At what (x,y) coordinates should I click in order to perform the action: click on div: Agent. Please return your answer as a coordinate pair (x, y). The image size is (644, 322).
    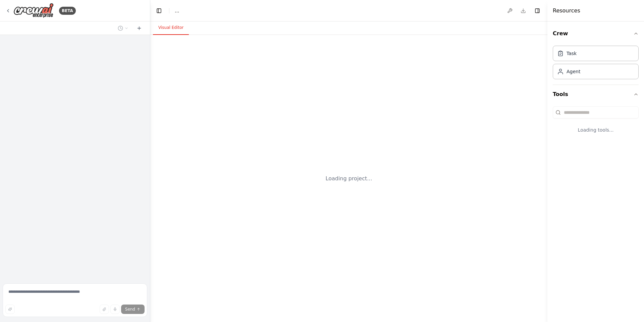
    Looking at the image, I should click on (573, 72).